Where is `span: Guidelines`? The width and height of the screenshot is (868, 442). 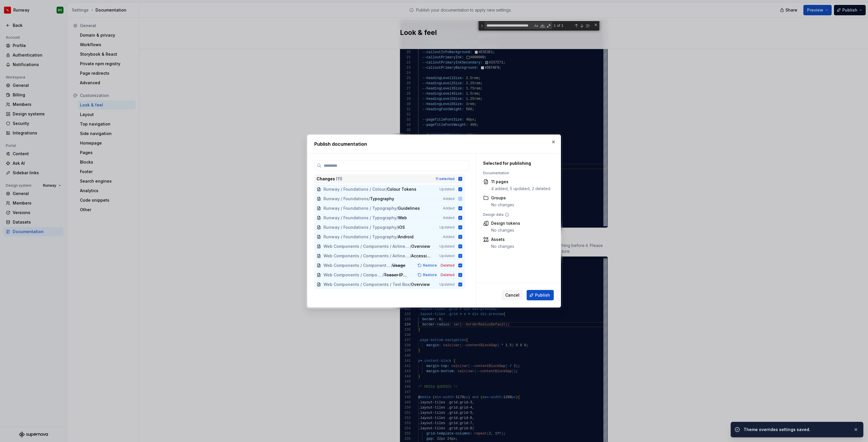
span: Guidelines is located at coordinates (409, 208).